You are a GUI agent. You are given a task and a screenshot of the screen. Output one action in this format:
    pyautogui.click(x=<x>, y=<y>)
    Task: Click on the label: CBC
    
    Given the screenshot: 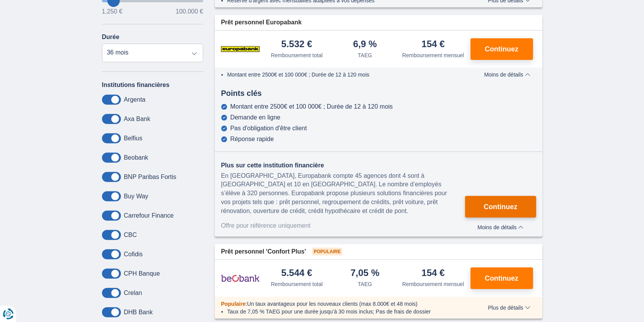 What is the action you would take?
    pyautogui.click(x=131, y=235)
    